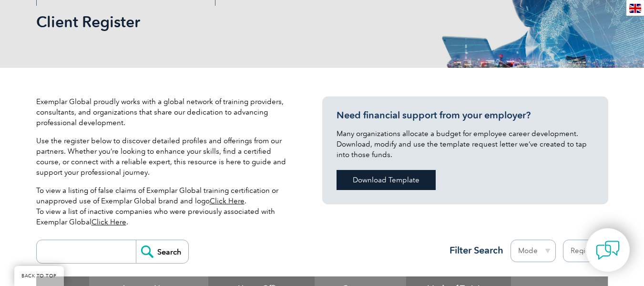  Describe the element at coordinates (165, 157) in the screenshot. I see `p: Use the register below to discover detailed profiles and offerings from our partners. Whether you...` at that location.